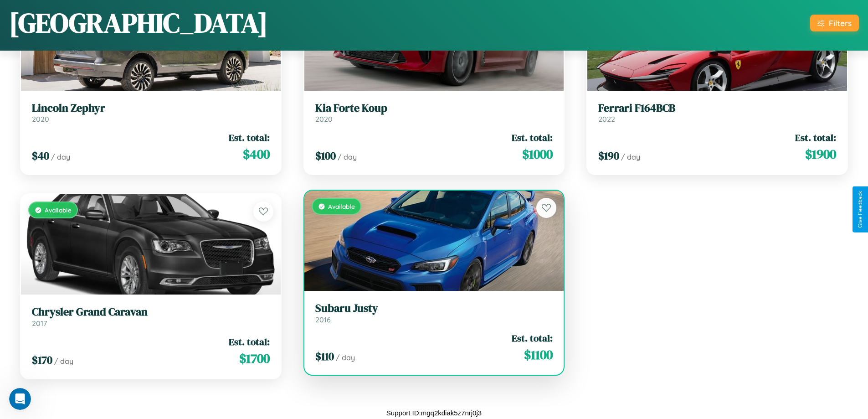  Describe the element at coordinates (256, 154) in the screenshot. I see `span: $ 400` at that location.